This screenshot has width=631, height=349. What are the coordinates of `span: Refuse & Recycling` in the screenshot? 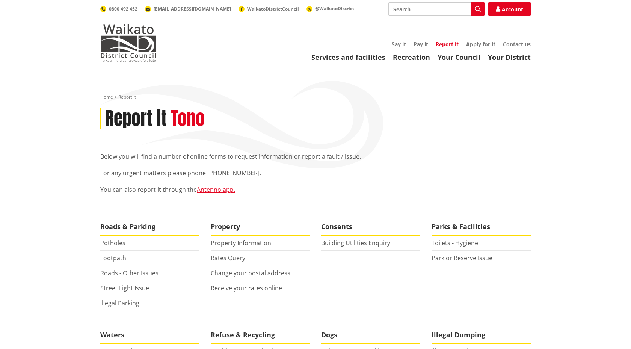 It's located at (260, 335).